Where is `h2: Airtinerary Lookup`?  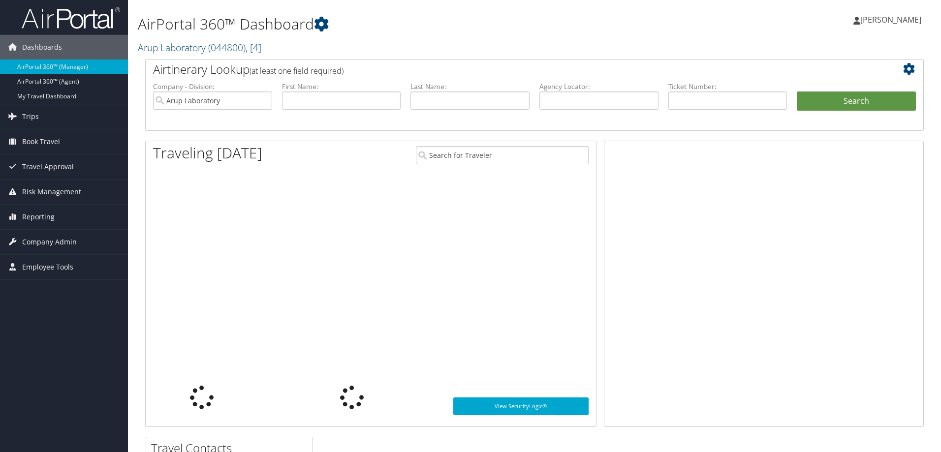
h2: Airtinerary Lookup is located at coordinates (502, 69).